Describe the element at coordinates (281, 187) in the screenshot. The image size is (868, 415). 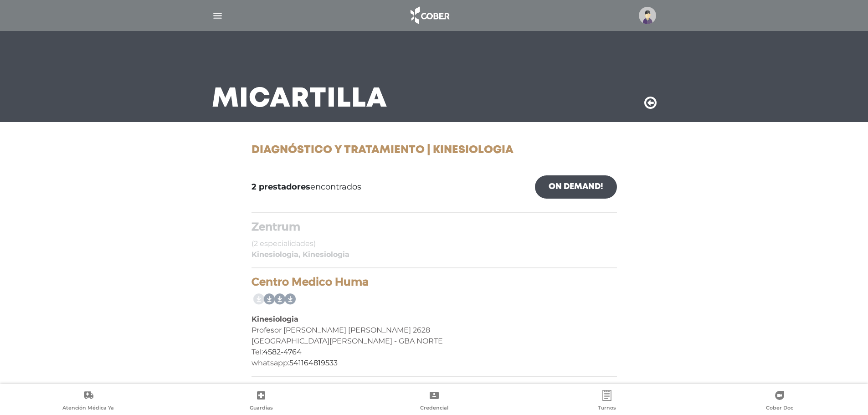
I see `b: 2 prestadores` at that location.